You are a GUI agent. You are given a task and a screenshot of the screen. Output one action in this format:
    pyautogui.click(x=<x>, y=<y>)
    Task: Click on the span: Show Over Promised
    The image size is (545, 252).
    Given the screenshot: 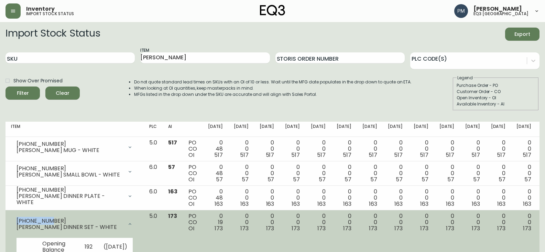 What is the action you would take?
    pyautogui.click(x=38, y=81)
    